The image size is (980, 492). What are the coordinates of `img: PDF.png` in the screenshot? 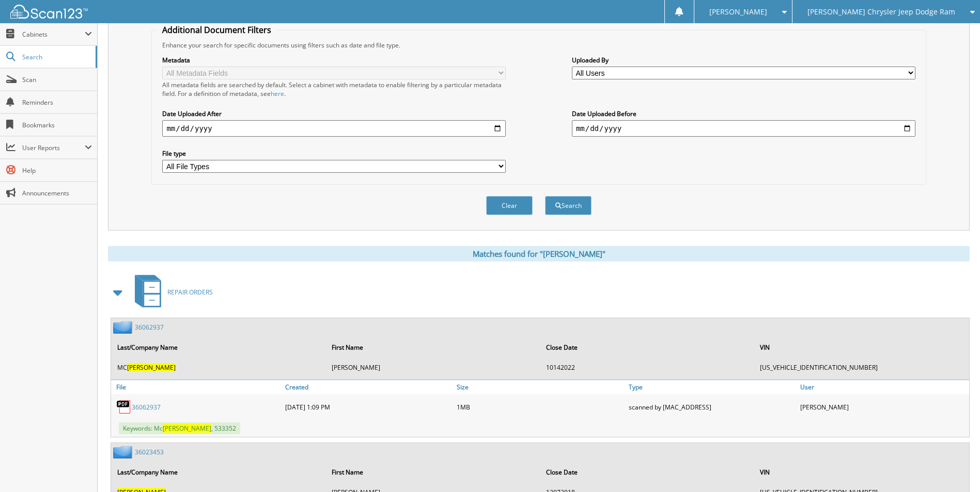 It's located at (124, 407).